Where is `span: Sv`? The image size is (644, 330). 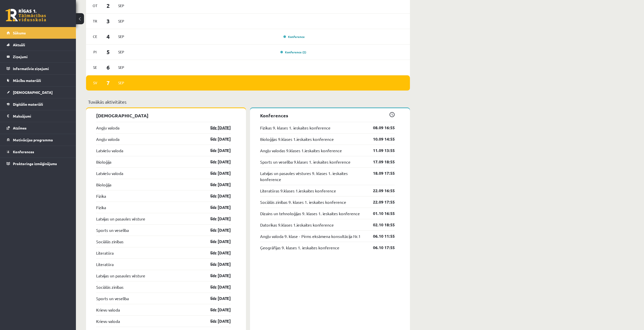
span: Sv is located at coordinates (95, 82).